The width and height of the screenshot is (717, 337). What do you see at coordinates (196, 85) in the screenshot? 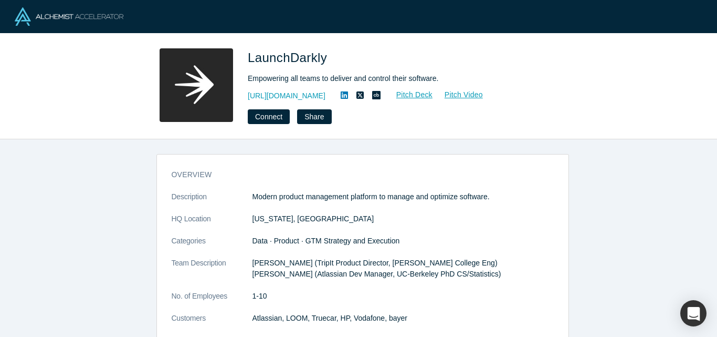
I see `img: LaunchDarkly's Logo` at bounding box center [196, 85].